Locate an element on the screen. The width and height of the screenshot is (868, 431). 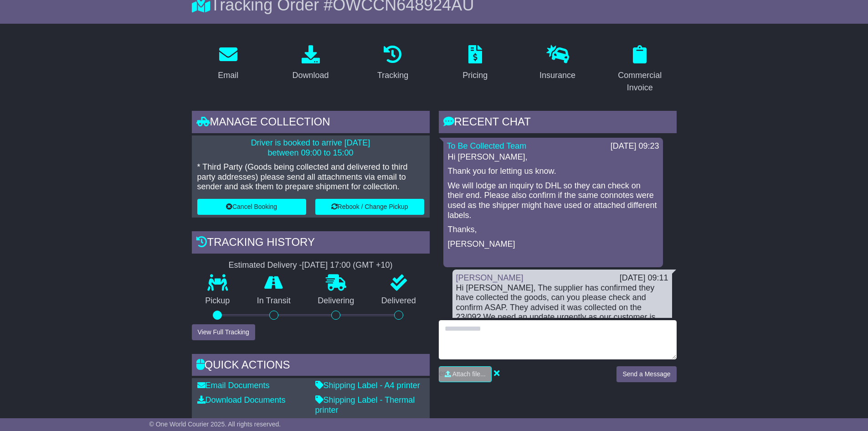
a: Tracking is located at coordinates (393, 64).